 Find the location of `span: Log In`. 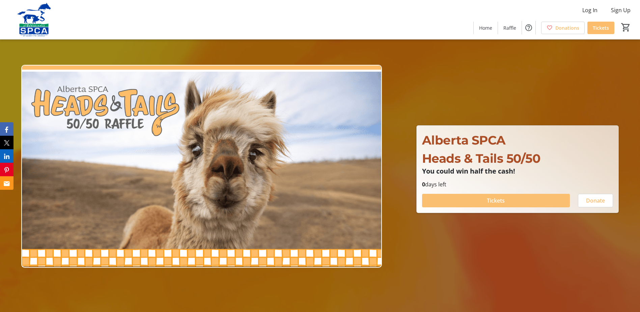

span: Log In is located at coordinates (590, 10).